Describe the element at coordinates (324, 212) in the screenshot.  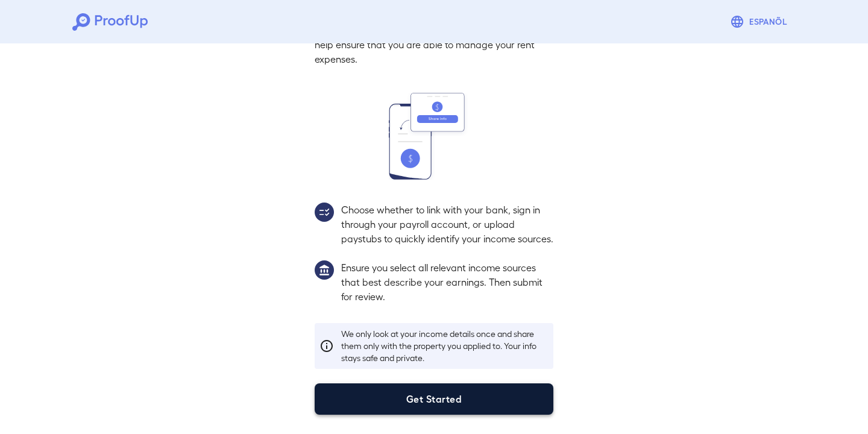
I see `img: group2.svg` at that location.